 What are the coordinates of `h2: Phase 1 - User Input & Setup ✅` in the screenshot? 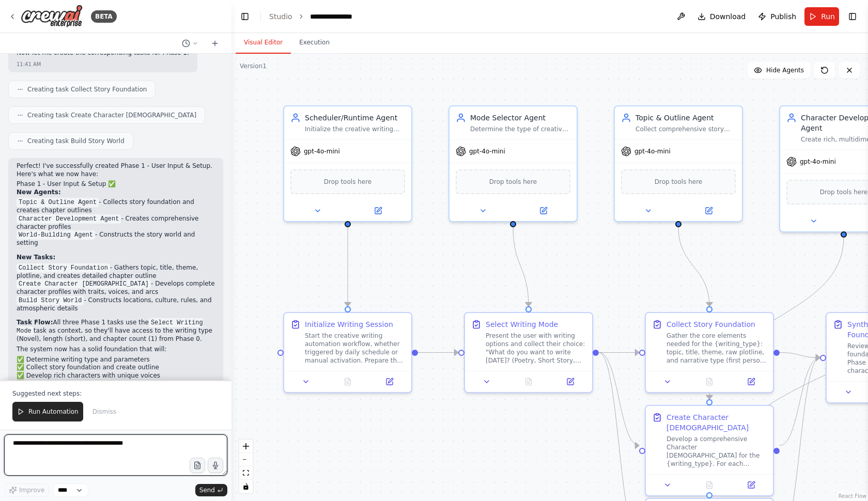 It's located at (116, 184).